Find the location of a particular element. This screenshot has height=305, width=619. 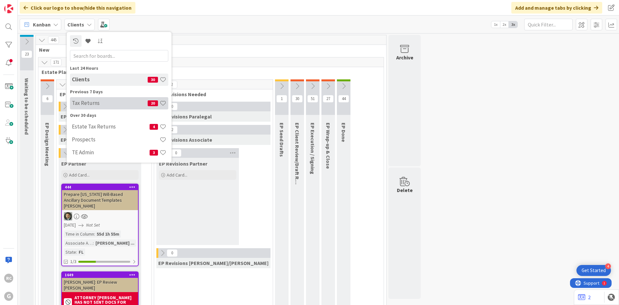

span: Kanban is located at coordinates (42, 25).